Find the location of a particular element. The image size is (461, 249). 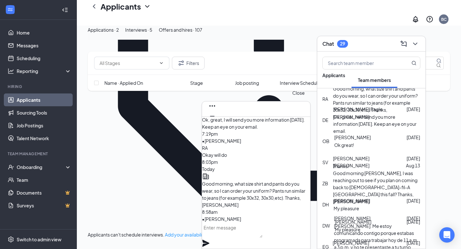

button: ComposeMessage is located at coordinates (403, 44).